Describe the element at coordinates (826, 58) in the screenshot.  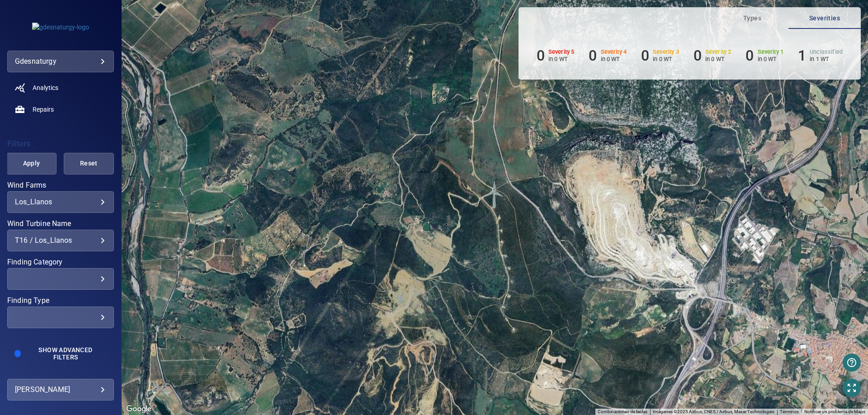
I see `p: in 1 WT` at that location.